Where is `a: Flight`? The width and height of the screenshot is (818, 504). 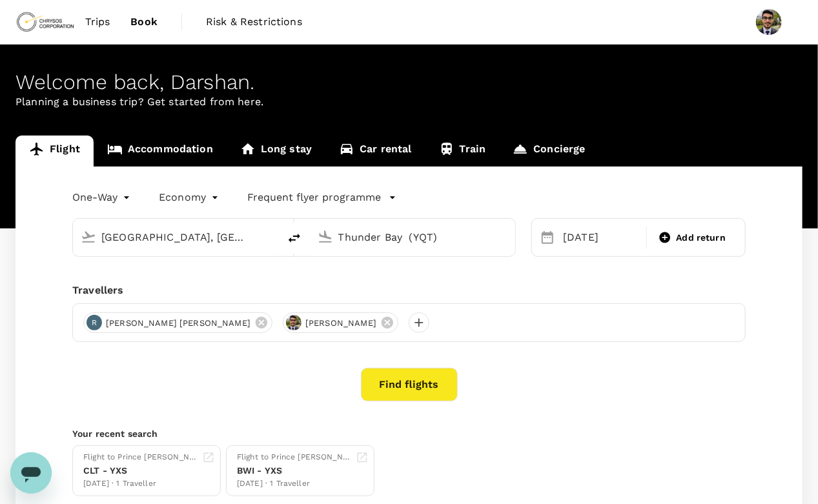
a: Flight is located at coordinates (54, 151).